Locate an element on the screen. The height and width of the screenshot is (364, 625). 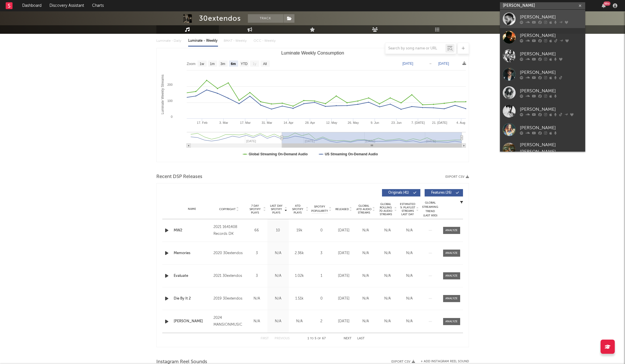
div: 19k is located at coordinates (299, 231).